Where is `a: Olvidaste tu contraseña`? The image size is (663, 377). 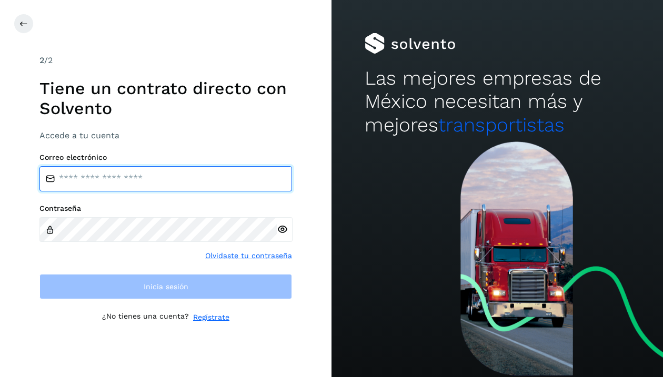 a: Olvidaste tu contraseña is located at coordinates (248, 256).